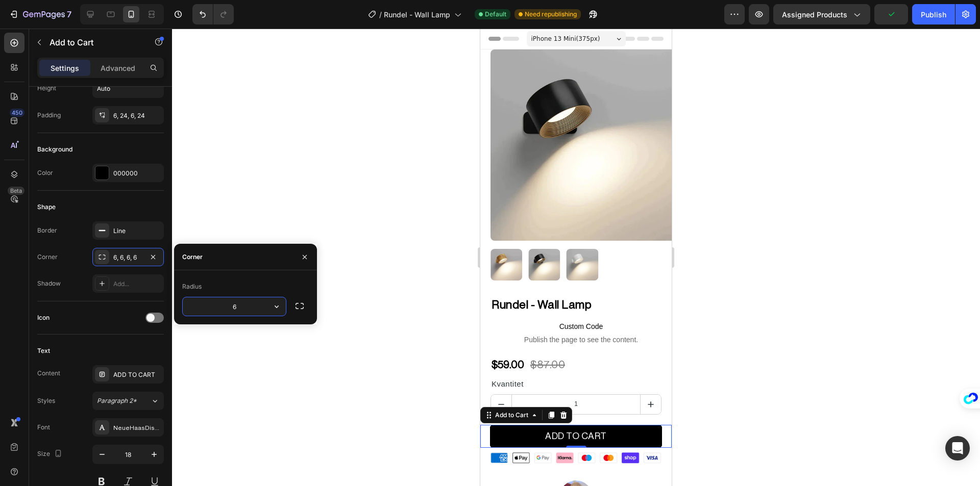 This screenshot has height=486, width=980. Describe the element at coordinates (99, 356) in the screenshot. I see `p: Kvantitet` at that location.